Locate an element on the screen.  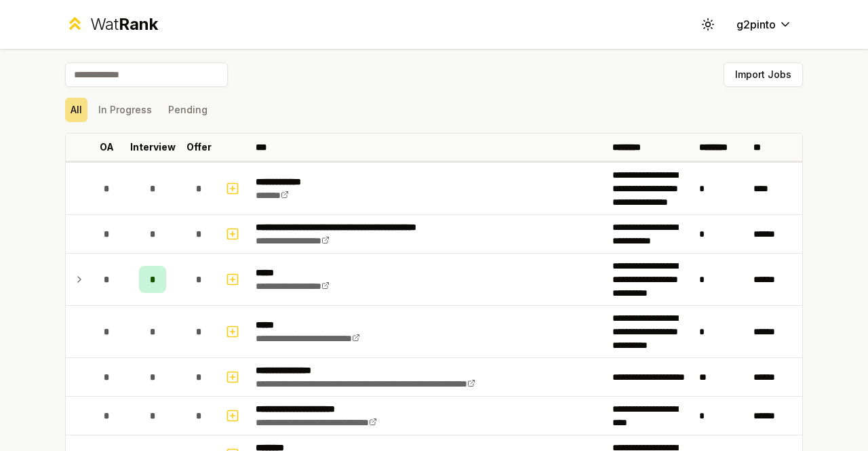
span: g2pinto is located at coordinates (756, 24).